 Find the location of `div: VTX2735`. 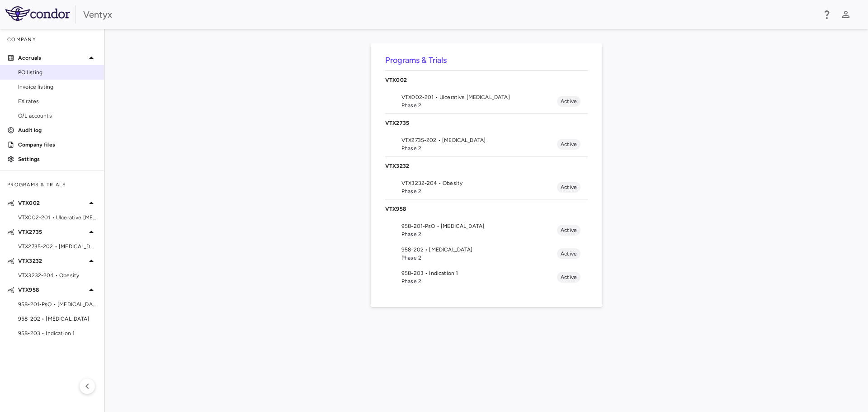

div: VTX2735 is located at coordinates (486, 123).